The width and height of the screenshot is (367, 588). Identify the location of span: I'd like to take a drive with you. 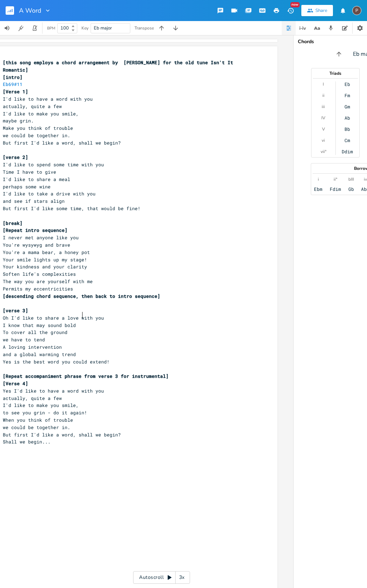
(50, 193).